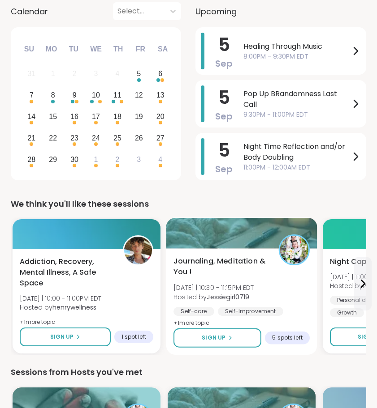  Describe the element at coordinates (117, 159) in the screenshot. I see `div: 2` at that location.